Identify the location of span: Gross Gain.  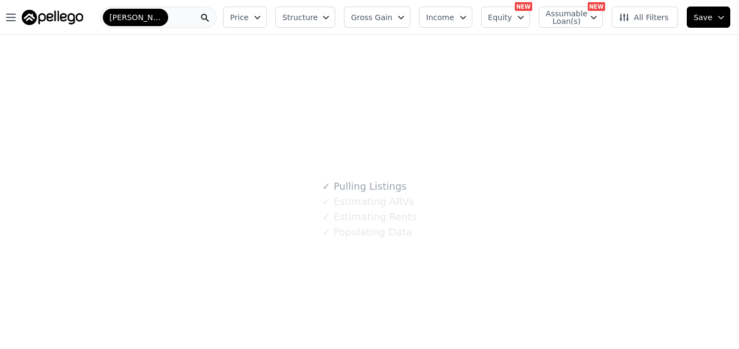
(372, 17).